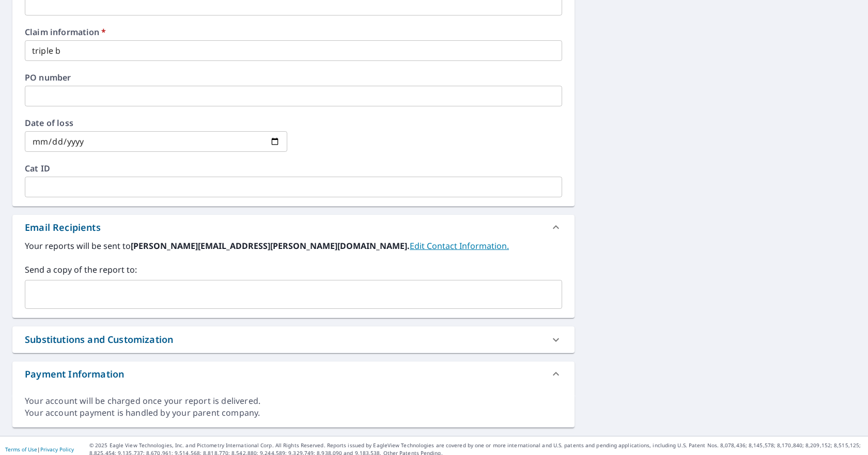  Describe the element at coordinates (294, 401) in the screenshot. I see `div: Your account will be charged once your report is delivered.` at that location.